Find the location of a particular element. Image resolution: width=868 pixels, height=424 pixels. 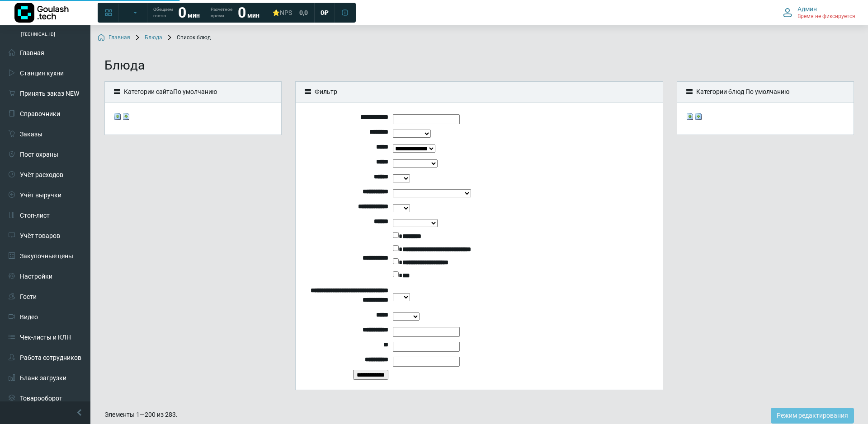

span: 0,0 is located at coordinates (304, 12).